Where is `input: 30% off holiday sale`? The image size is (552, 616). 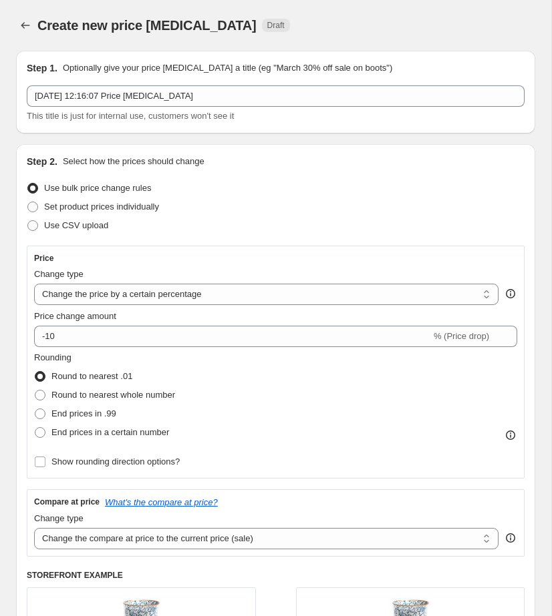 input: 30% off holiday sale is located at coordinates (275, 96).